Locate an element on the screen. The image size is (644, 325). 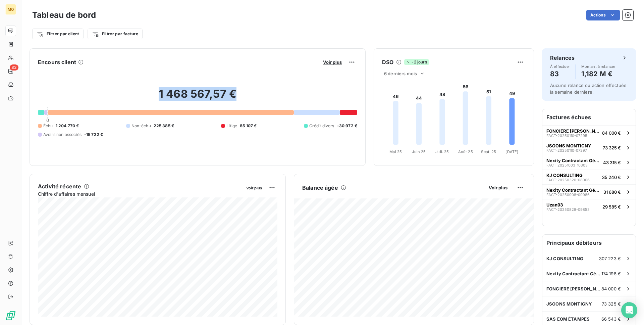
span: FACT-20250320-08006 is located at coordinates (568, 180).